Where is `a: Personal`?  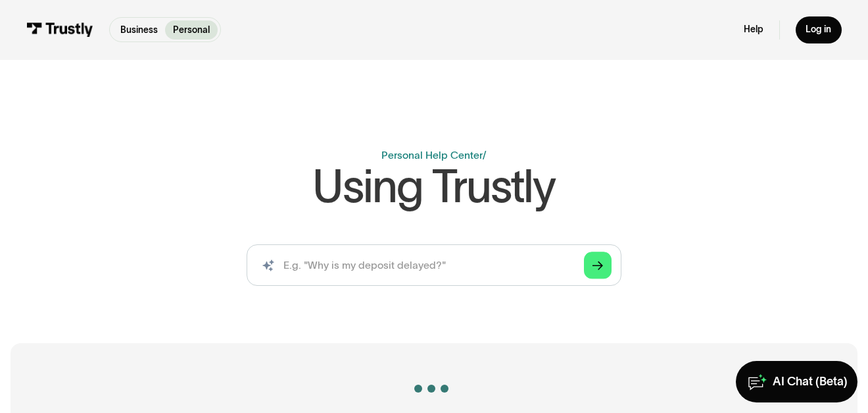 a: Personal is located at coordinates (191, 30).